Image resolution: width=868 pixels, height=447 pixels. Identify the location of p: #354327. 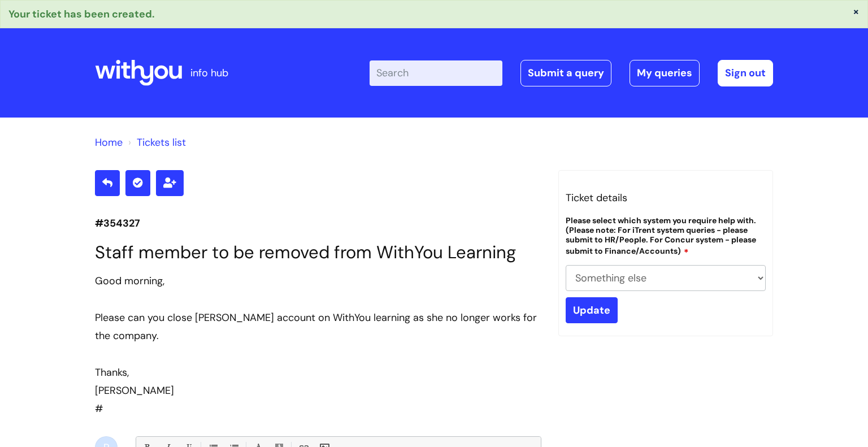
(319, 224).